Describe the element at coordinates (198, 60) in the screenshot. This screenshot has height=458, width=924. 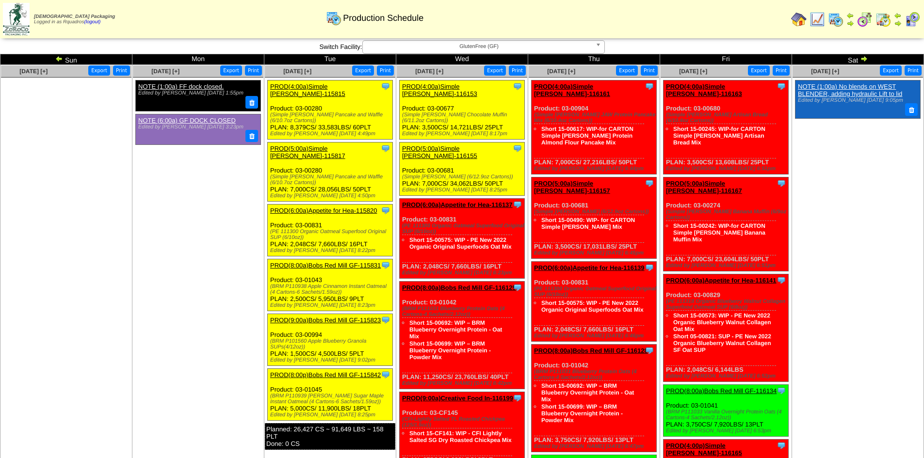
I see `td: Mon` at that location.